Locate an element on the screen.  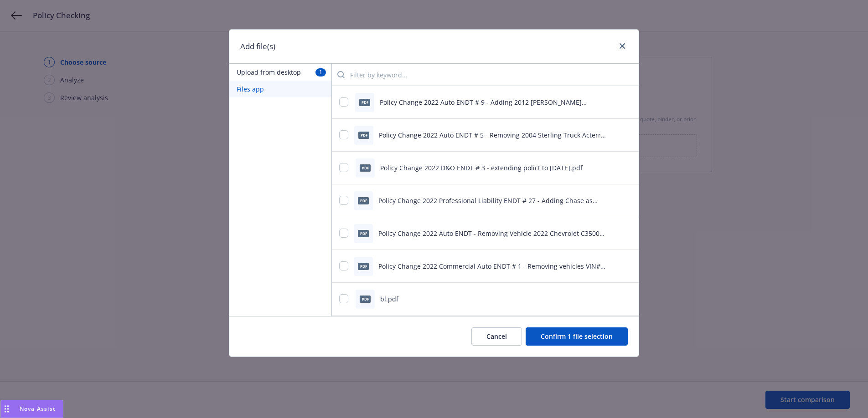
button: Cancel is located at coordinates (497, 337).